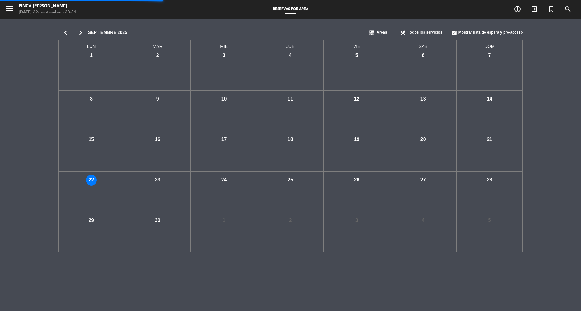  I want to click on div: 24, so click(224, 180).